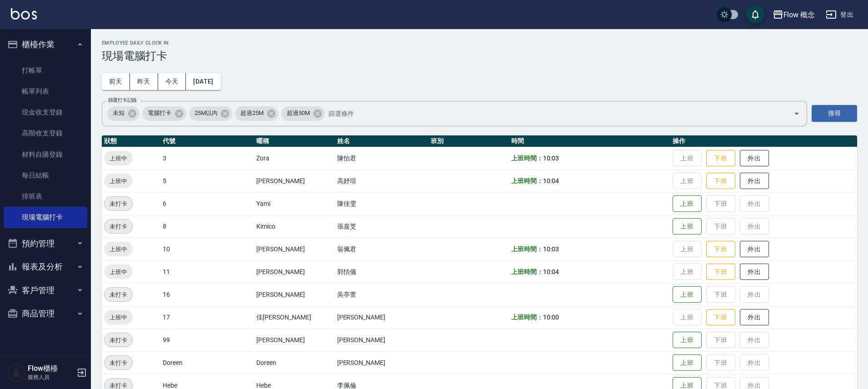  What do you see at coordinates (46, 112) in the screenshot?
I see `a: 現金收支登錄` at bounding box center [46, 112].